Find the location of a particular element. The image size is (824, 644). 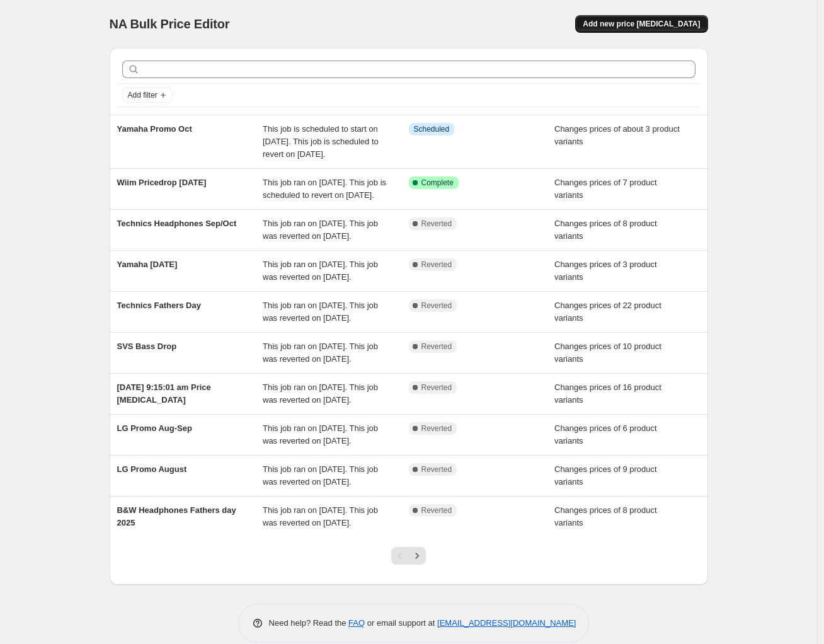

button: Next is located at coordinates (417, 556).